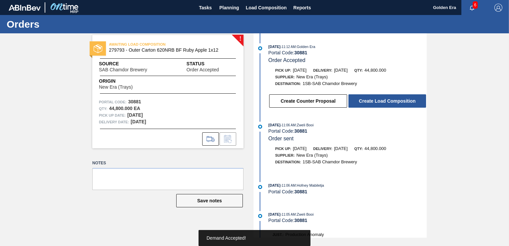 This screenshot has width=509, height=246. What do you see at coordinates (310, 185) in the screenshot?
I see `span: : Hofney Mabiletja` at bounding box center [310, 185].